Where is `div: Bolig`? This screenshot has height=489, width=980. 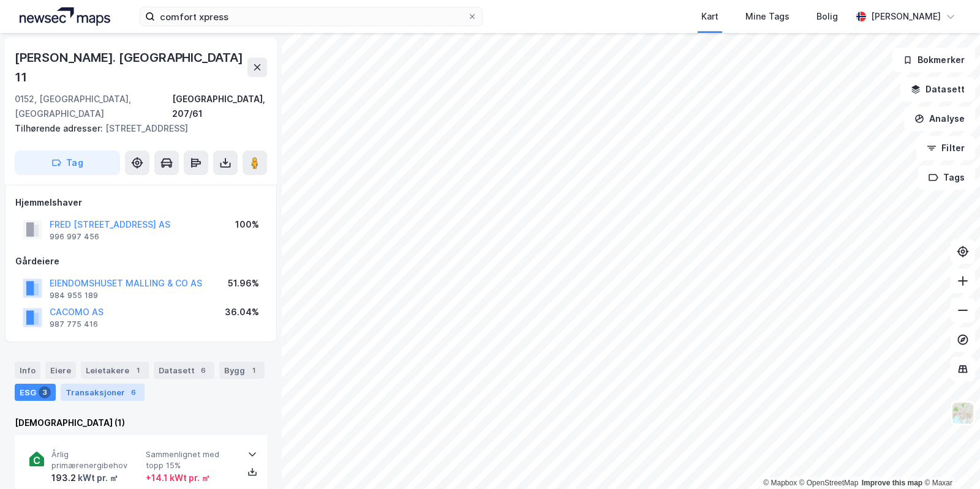 div: Bolig is located at coordinates (827, 16).